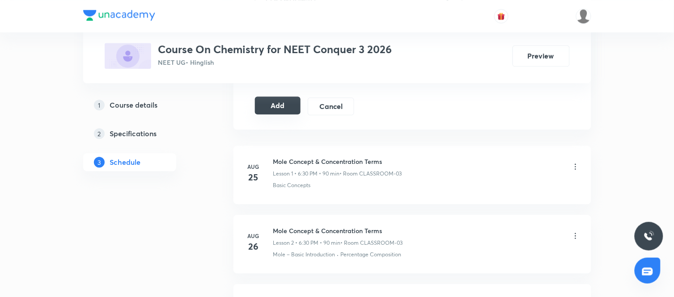  Describe the element at coordinates (275, 49) in the screenshot. I see `h3: Course On Chemistry for NEET Conquer 3 2026` at that location.